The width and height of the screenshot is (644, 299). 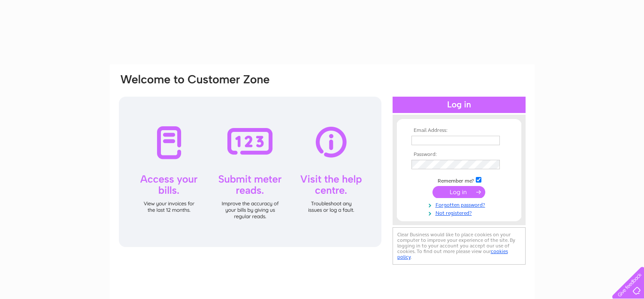 What do you see at coordinates (459, 180) in the screenshot?
I see `td: Remember me?` at bounding box center [459, 180].